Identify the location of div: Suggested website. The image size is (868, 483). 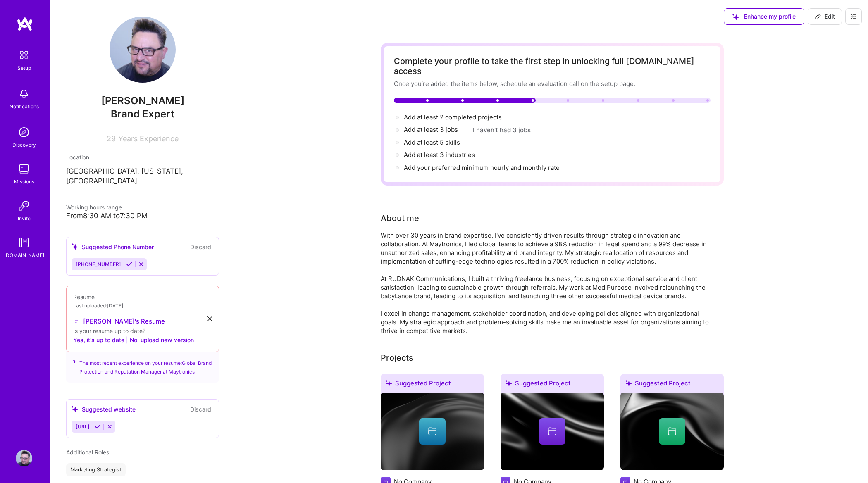
(103, 409).